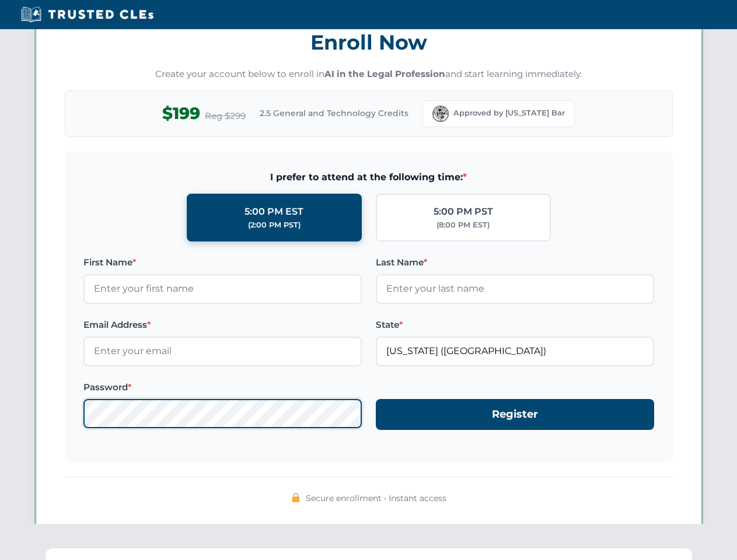 This screenshot has width=737, height=560. What do you see at coordinates (369, 42) in the screenshot?
I see `h3: Enroll Now` at bounding box center [369, 42].